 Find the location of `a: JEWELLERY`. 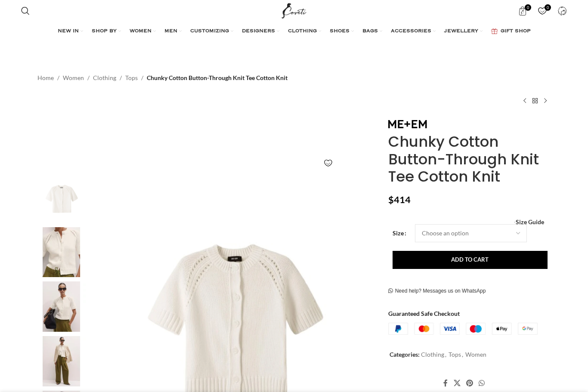

a: JEWELLERY is located at coordinates (463, 32).